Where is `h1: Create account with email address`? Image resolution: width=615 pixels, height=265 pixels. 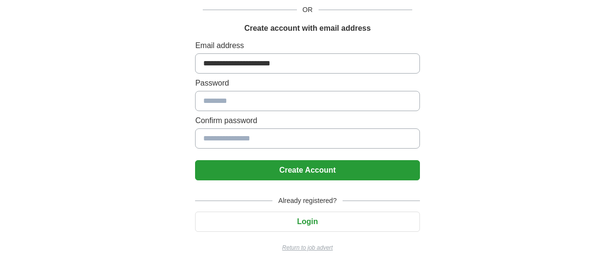 h1: Create account with email address is located at coordinates (307, 28).